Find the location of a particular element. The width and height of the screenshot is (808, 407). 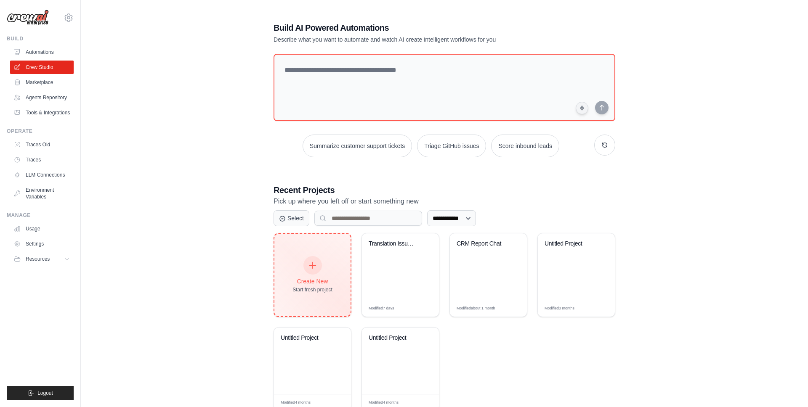

span: Modified about 1 month is located at coordinates (476, 309).